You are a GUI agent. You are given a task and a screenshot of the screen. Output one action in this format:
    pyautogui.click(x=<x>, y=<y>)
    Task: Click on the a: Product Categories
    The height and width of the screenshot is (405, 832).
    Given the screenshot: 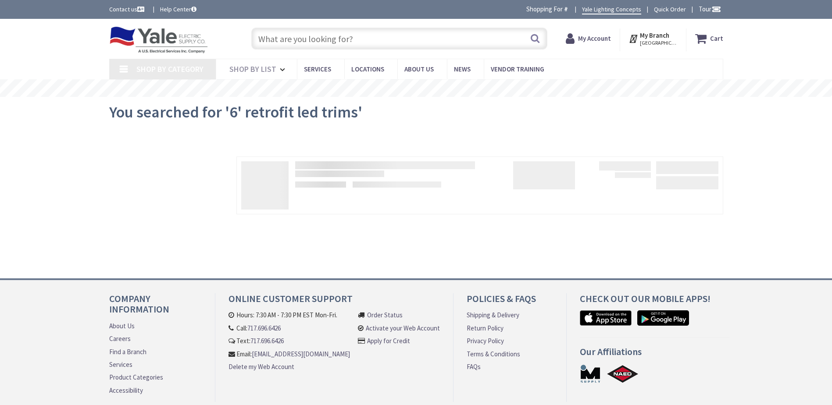 What is the action you would take?
    pyautogui.click(x=136, y=377)
    